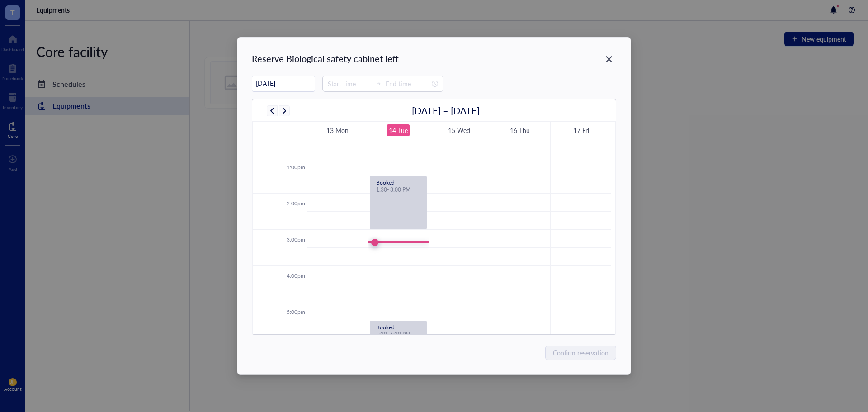  What do you see at coordinates (408, 83) in the screenshot?
I see `input: End time` at bounding box center [408, 83].